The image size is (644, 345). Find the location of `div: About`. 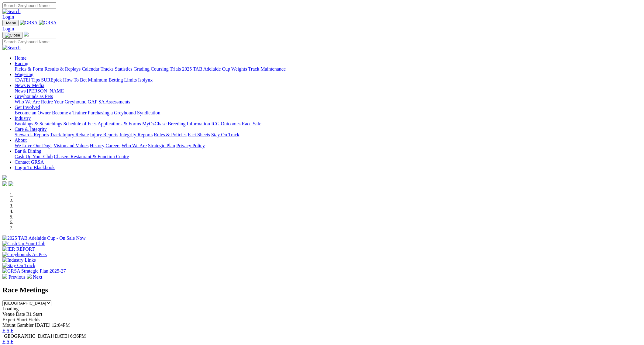

div: About is located at coordinates (328, 146).